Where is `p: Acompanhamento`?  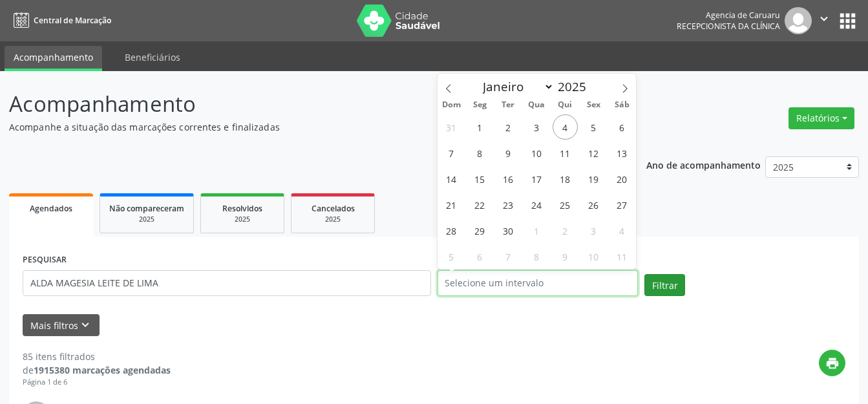
p: Acompanhamento is located at coordinates (306, 104).